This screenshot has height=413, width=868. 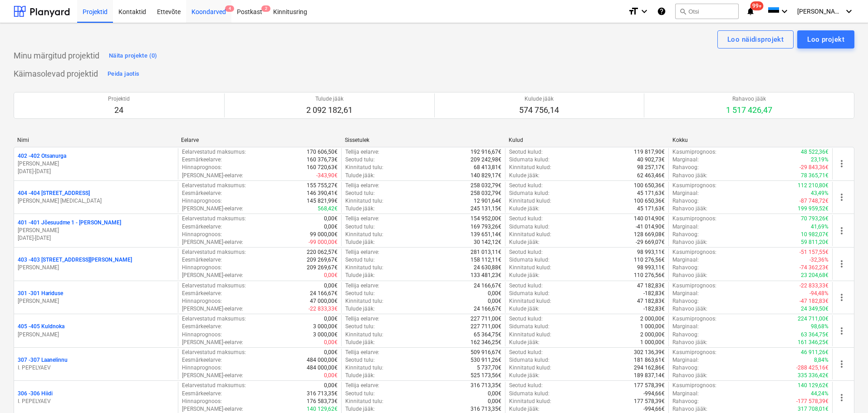 I want to click on p: 160 720,63€, so click(x=322, y=167).